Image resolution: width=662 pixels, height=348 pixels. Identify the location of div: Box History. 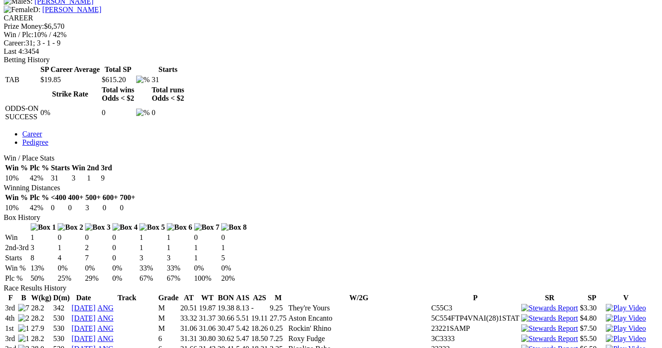
(331, 218).